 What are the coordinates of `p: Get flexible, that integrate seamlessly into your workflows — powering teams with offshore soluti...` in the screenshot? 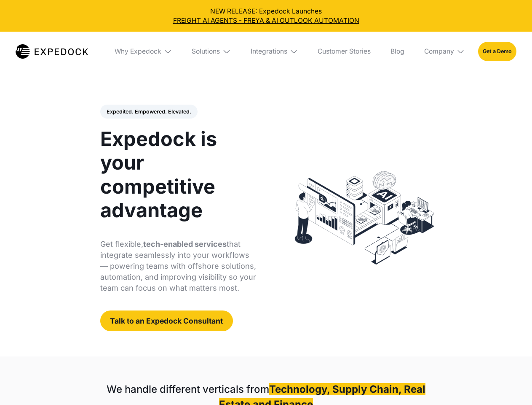 It's located at (178, 266).